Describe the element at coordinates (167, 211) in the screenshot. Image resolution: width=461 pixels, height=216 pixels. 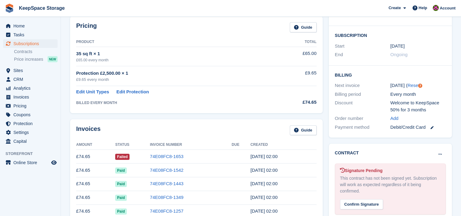
I see `a: 74E08FC8-1257` at that location.